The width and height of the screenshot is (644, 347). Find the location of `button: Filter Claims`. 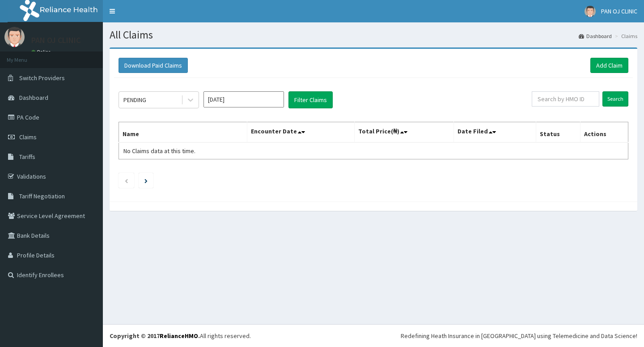

button: Filter Claims is located at coordinates (310, 100).